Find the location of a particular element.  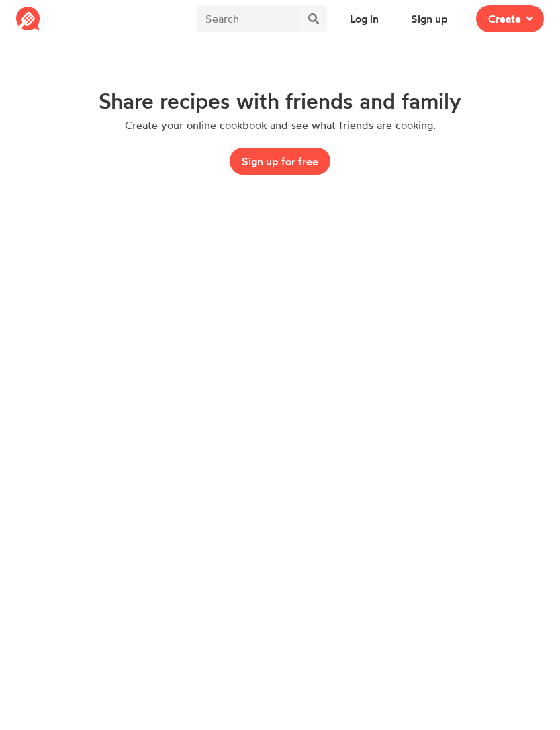

button: Sign up is located at coordinates (429, 19).